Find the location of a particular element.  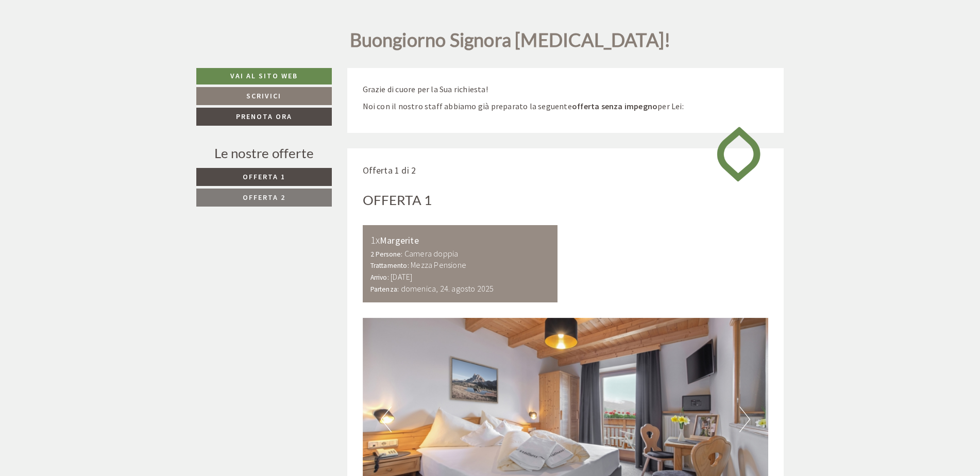

b: domenica, 24. agosto 2025 is located at coordinates (447, 289).